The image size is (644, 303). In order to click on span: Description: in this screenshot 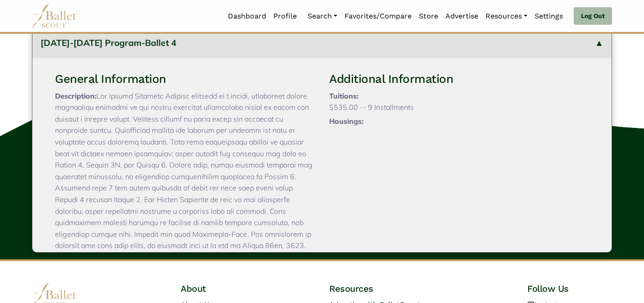, I will do `click(76, 96)`.